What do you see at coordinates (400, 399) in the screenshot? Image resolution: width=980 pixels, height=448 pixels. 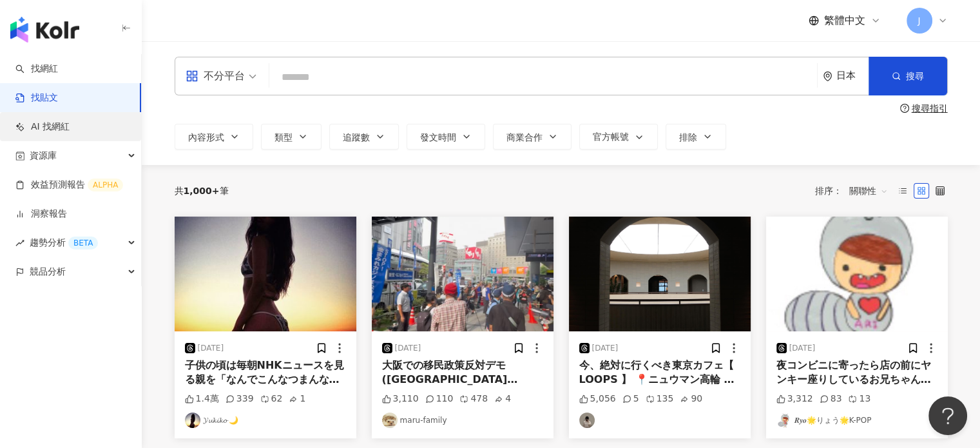 I see `div: 3,110` at bounding box center [400, 399].